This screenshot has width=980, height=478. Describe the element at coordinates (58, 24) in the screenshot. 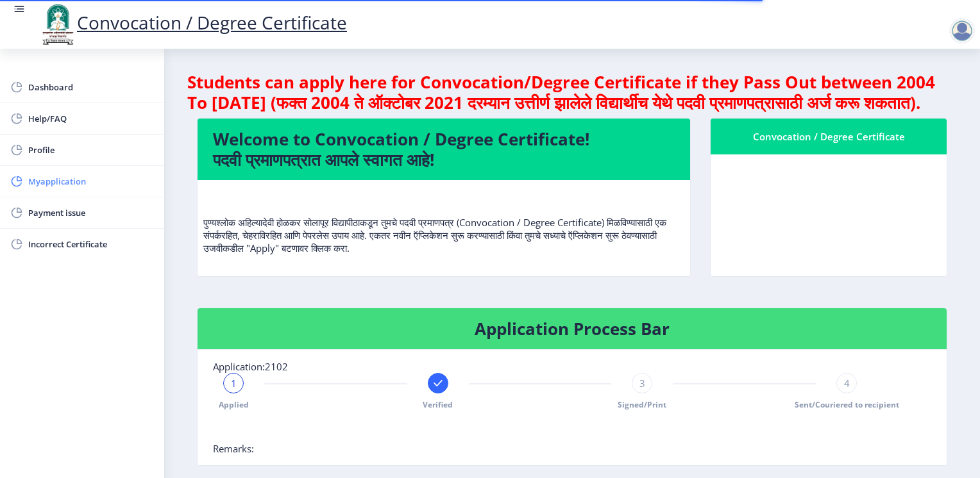

I see `img: logo` at that location.